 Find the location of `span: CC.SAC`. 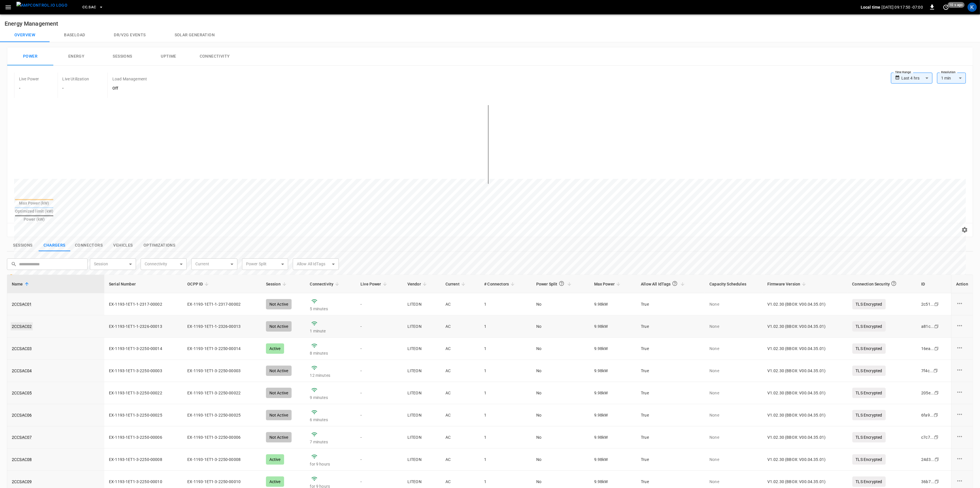

span: CC.SAC is located at coordinates (89, 7).